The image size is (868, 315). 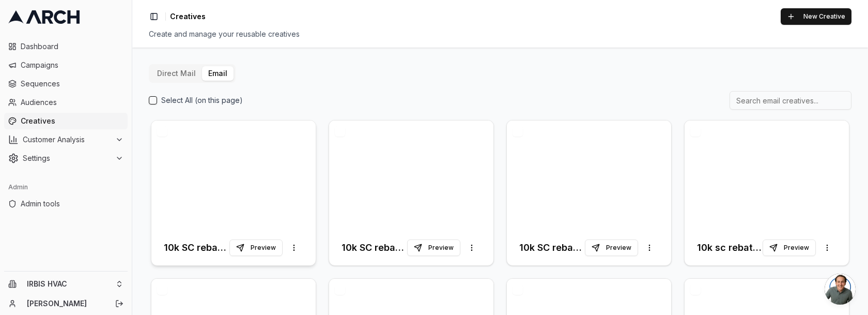 I want to click on button: Customer Analysis, so click(x=66, y=139).